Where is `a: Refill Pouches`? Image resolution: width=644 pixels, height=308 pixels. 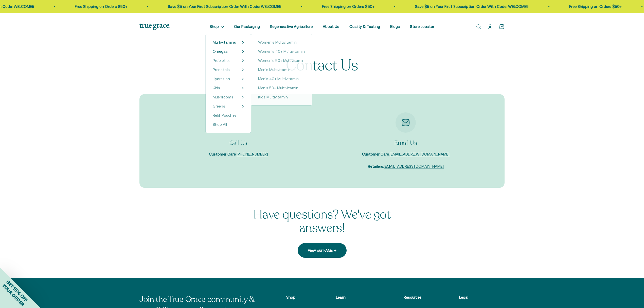 a: Refill Pouches is located at coordinates (228, 116).